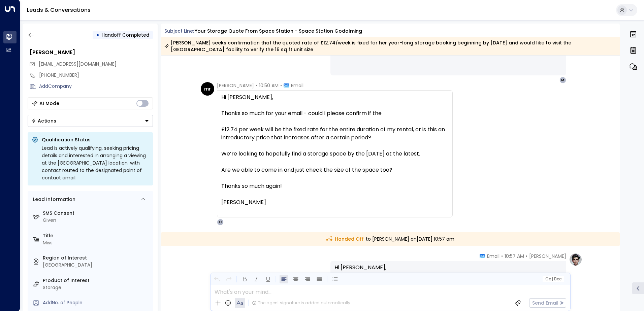 The height and width of the screenshot is (311, 644). What do you see at coordinates (78, 64) in the screenshot?
I see `span: meganrice2002@gmail.com` at bounding box center [78, 64].